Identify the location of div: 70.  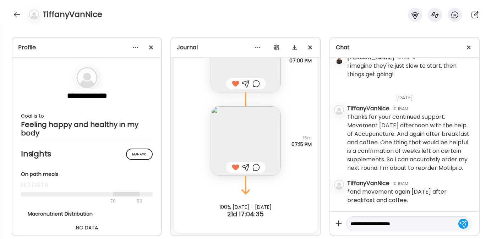
(78, 201).